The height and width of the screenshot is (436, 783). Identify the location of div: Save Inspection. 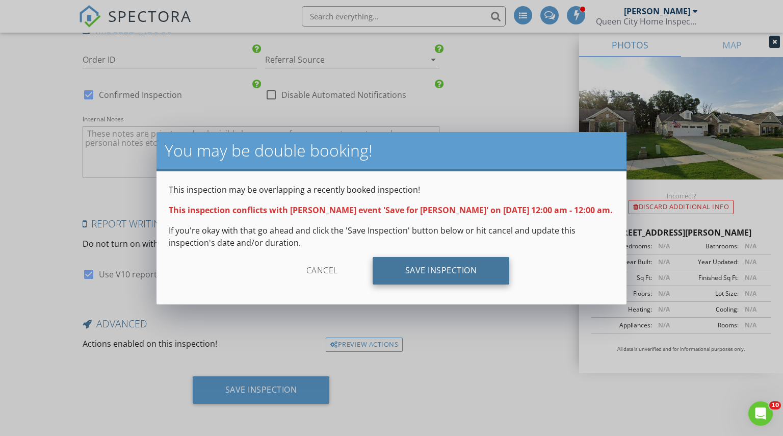
(441, 271).